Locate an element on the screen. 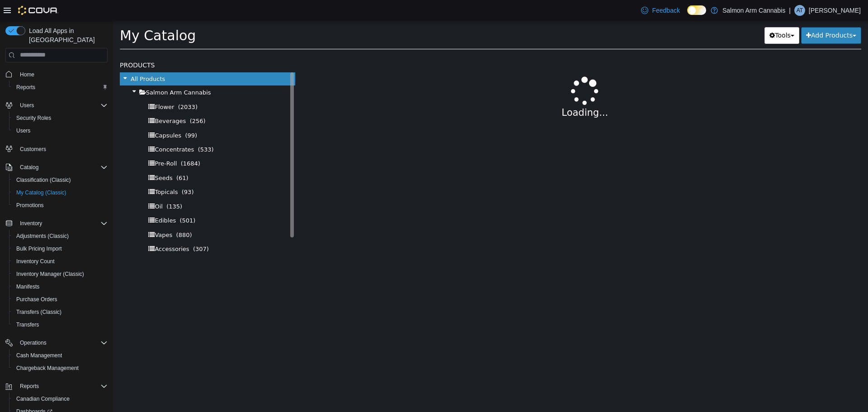 The width and height of the screenshot is (868, 412). span: Users is located at coordinates (62, 105).